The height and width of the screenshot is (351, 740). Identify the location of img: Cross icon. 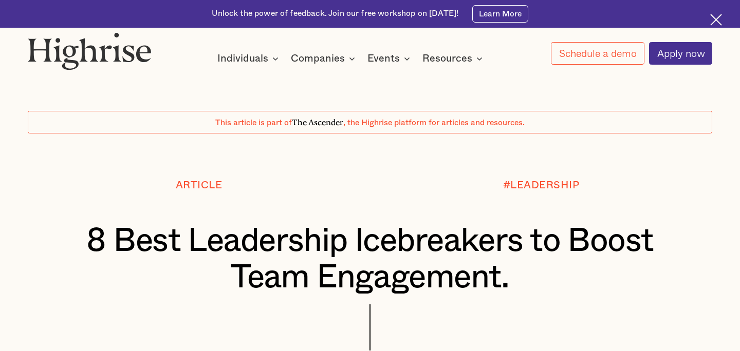
(716, 20).